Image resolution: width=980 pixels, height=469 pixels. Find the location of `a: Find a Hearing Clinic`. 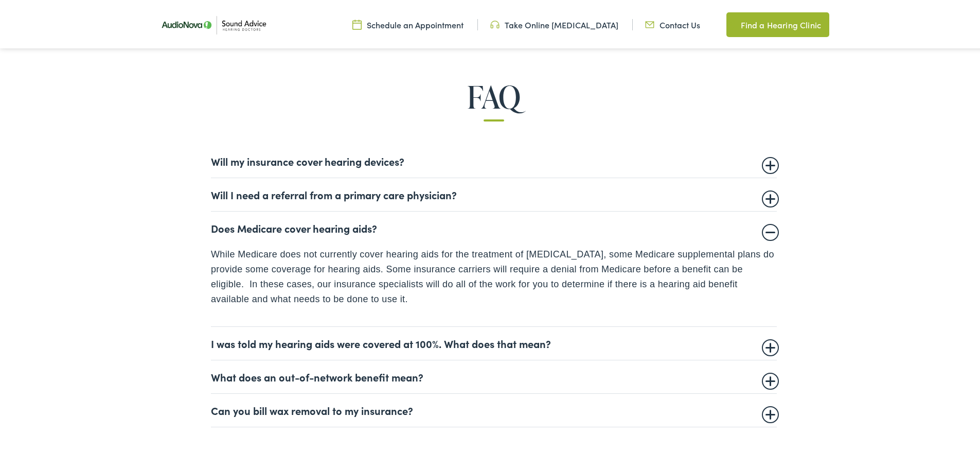

a: Find a Hearing Clinic is located at coordinates (778, 23).